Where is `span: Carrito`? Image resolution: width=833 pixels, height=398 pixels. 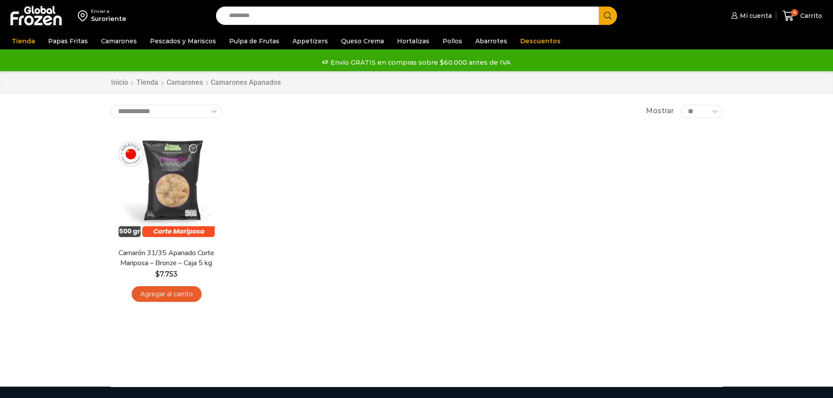
span: Carrito is located at coordinates (810, 16).